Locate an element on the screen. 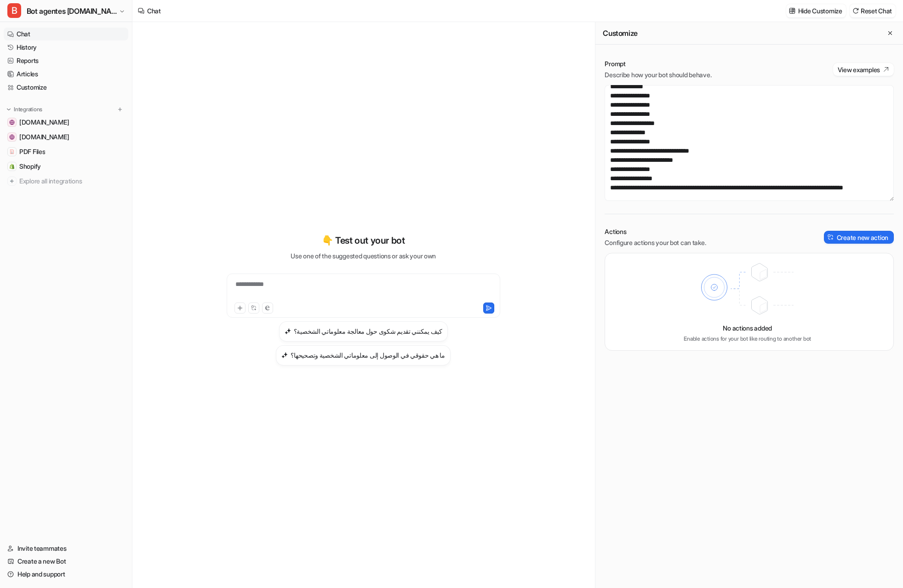 Image resolution: width=903 pixels, height=588 pixels. a: ShopifyShopify is located at coordinates (66, 166).